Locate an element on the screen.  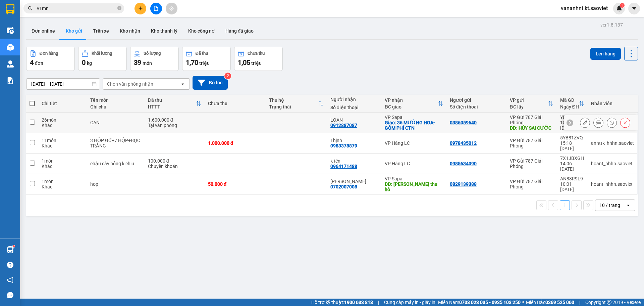
button: Hàng đã giao is located at coordinates (240, 31).